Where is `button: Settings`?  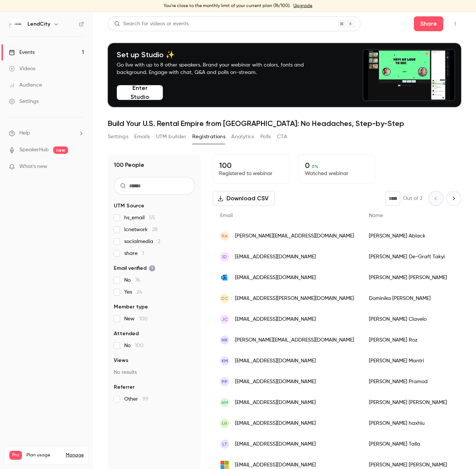 button: Settings is located at coordinates (118, 137).